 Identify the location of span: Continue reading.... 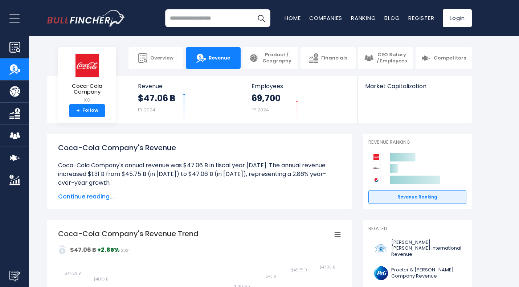
(200, 197).